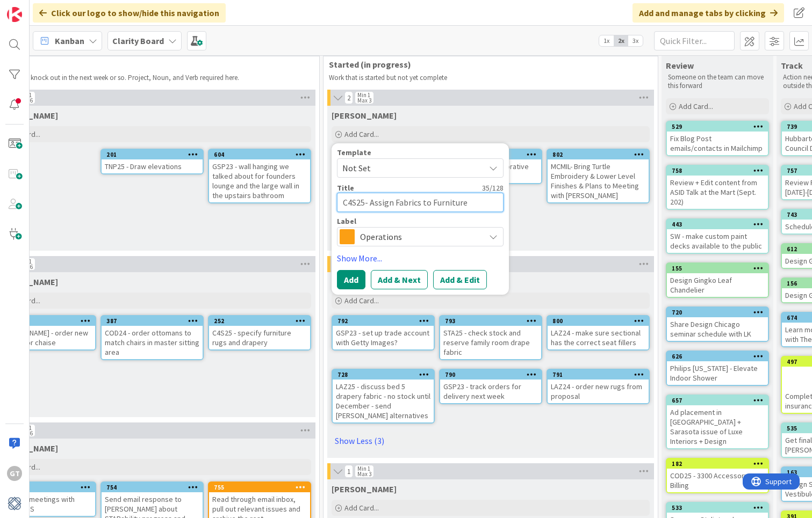 The height and width of the screenshot is (518, 812). What do you see at coordinates (717, 464) in the screenshot?
I see `div: 182` at bounding box center [717, 464].